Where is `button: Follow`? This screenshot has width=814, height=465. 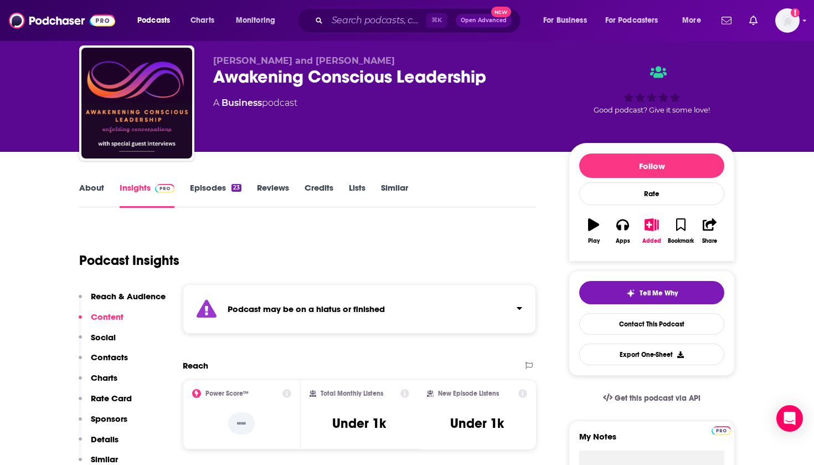
button: Follow is located at coordinates (652, 166).